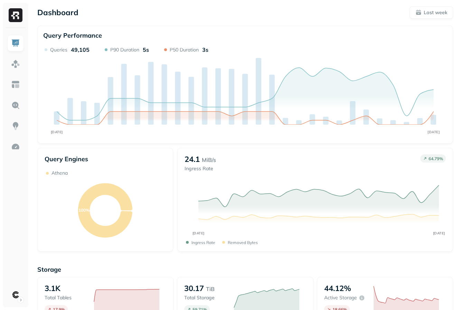 Image resolution: width=460 pixels, height=310 pixels. I want to click on img: Dashboard, so click(16, 43).